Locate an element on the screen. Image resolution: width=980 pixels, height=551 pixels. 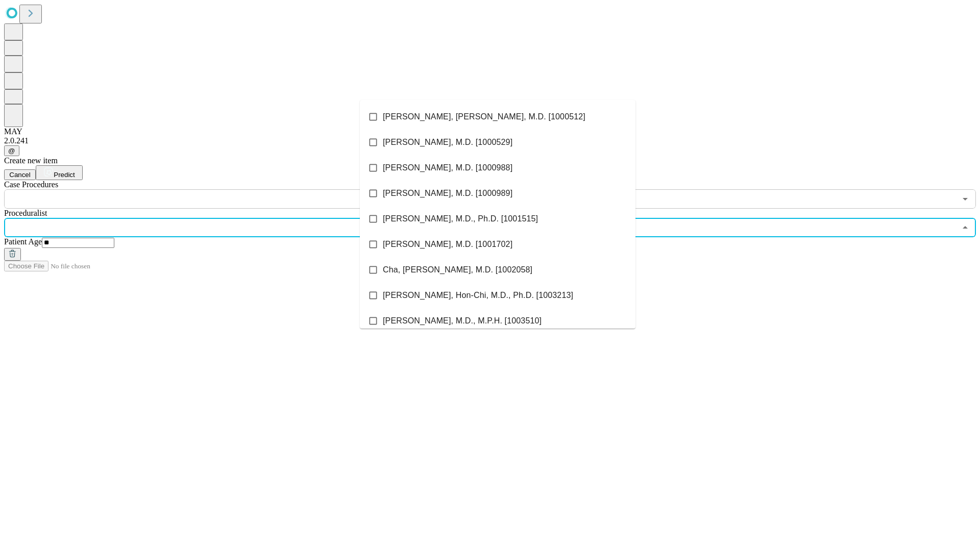
div: MAY is located at coordinates (490, 131).